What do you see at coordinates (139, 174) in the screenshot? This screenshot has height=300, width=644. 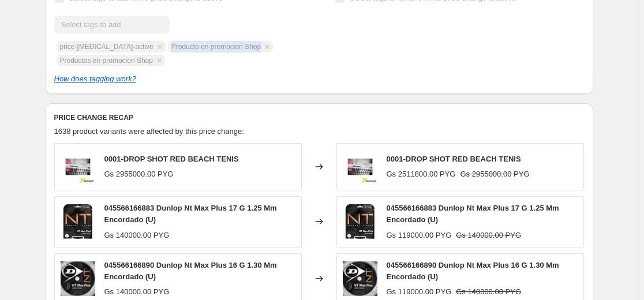 I see `div: Gs 2955000.00 PYG` at bounding box center [139, 174].